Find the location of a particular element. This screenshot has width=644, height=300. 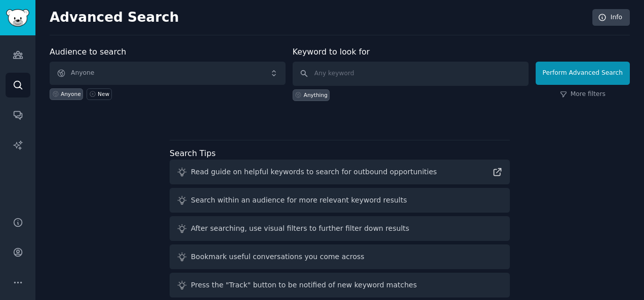

label: Audience to search is located at coordinates (88, 52).